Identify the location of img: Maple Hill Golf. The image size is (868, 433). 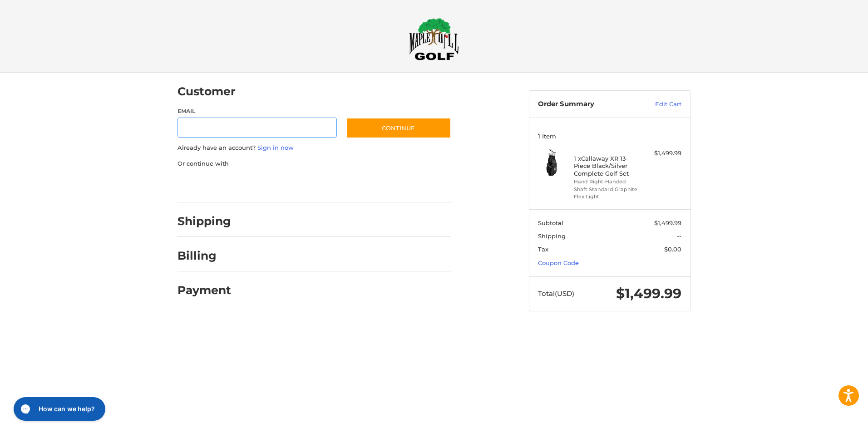
(434, 39).